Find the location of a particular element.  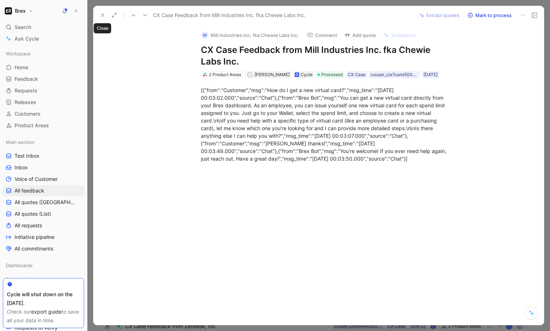

button: Add quote is located at coordinates (360, 35).